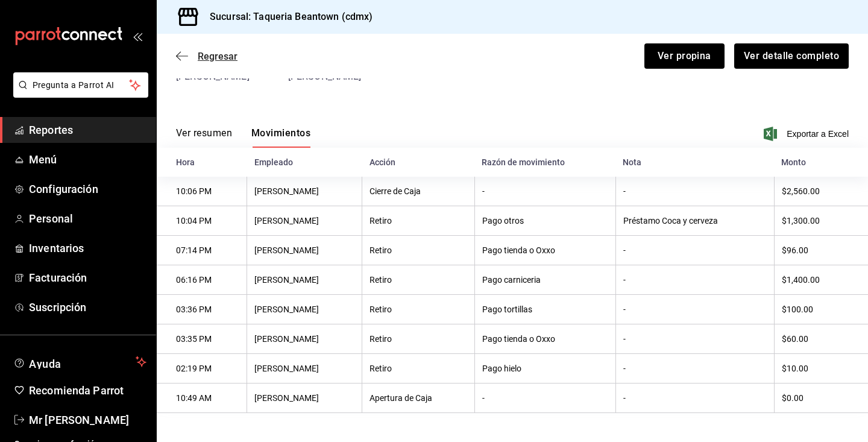 This screenshot has width=868, height=442. What do you see at coordinates (419, 399) in the screenshot?
I see `th: Apertura de Caja` at bounding box center [419, 399].